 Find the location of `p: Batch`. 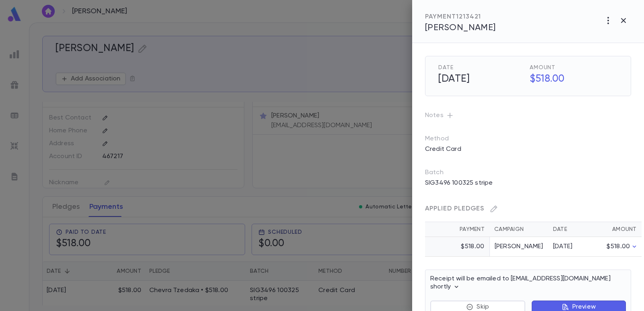

p: Batch is located at coordinates (528, 173).